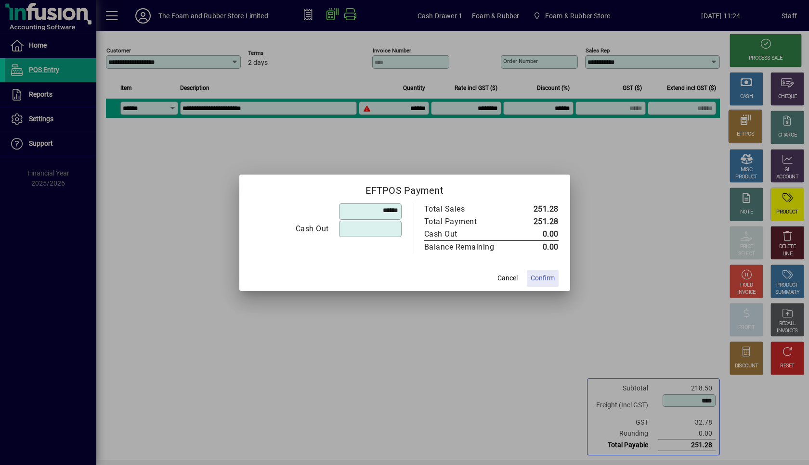  I want to click on td: Total Sales, so click(469, 209).